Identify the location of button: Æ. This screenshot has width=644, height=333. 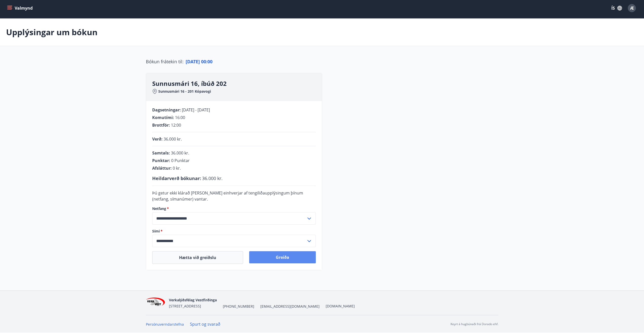
(632, 8).